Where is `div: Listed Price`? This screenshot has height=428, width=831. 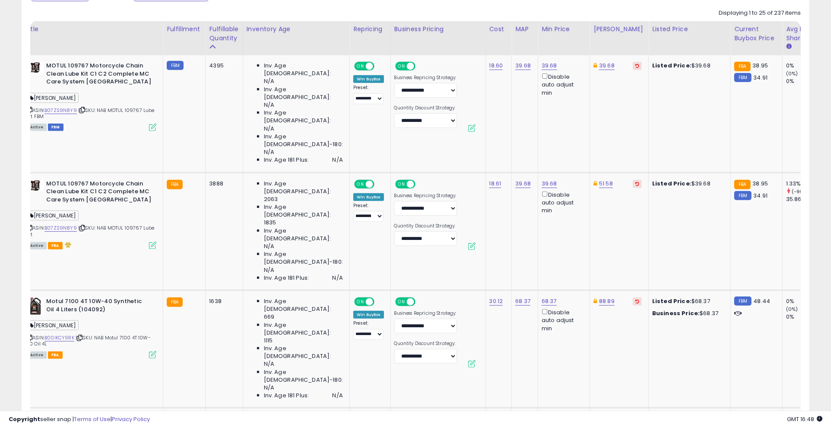
div: Listed Price is located at coordinates (689, 29).